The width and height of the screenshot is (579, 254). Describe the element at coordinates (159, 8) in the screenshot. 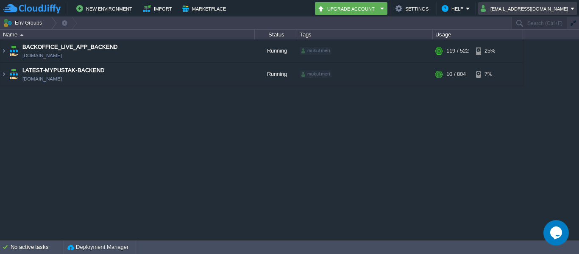

I see `button: Import` at that location.